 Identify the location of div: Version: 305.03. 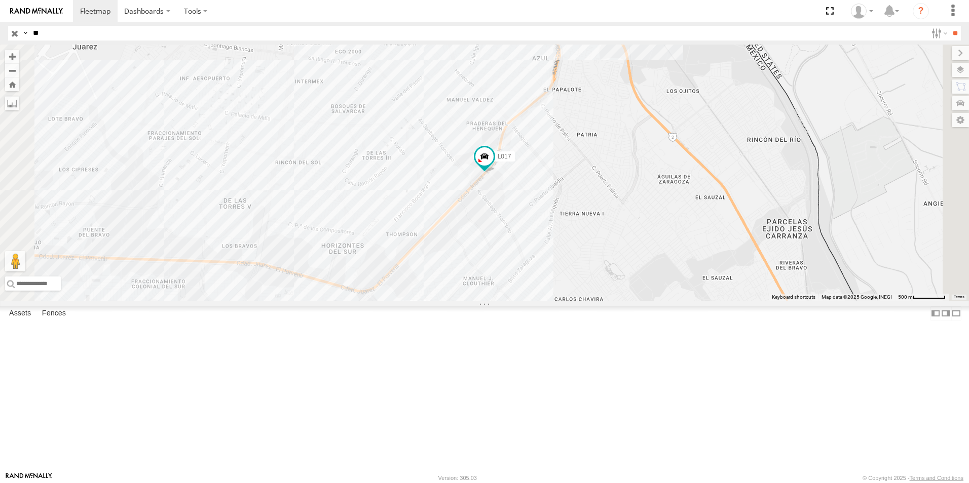
(458, 478).